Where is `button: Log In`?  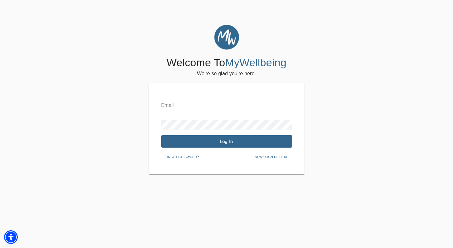
button: Log In is located at coordinates (227, 142).